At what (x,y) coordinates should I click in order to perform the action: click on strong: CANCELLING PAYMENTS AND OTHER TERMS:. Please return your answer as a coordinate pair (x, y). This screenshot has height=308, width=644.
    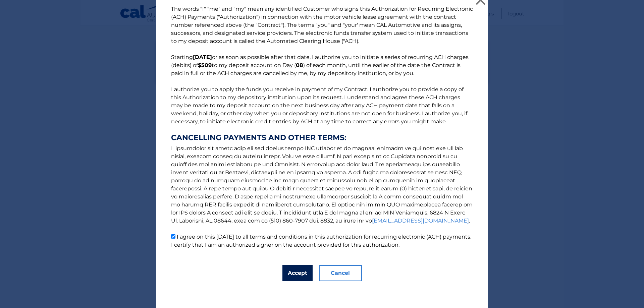
    Looking at the image, I should click on (322, 138).